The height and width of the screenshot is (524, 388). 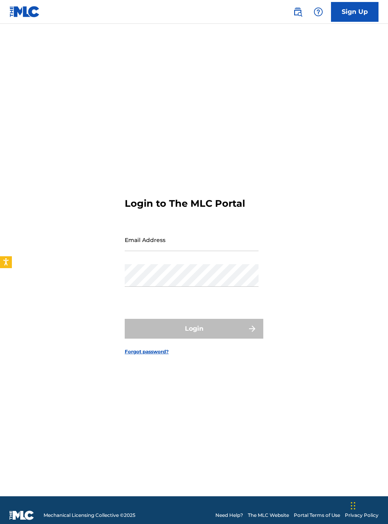 I want to click on span: Mechanical Licensing Collective © 2025, so click(x=90, y=516).